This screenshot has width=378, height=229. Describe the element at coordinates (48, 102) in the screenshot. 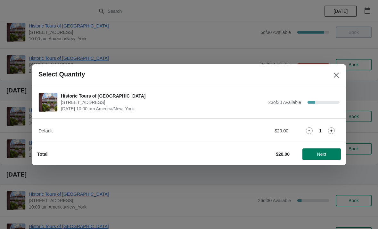

I see `img: Historic Tours of Flagler College | 74 King Street, St. Augustine, FL, USA | October 16 | 10:00 a...` at that location.